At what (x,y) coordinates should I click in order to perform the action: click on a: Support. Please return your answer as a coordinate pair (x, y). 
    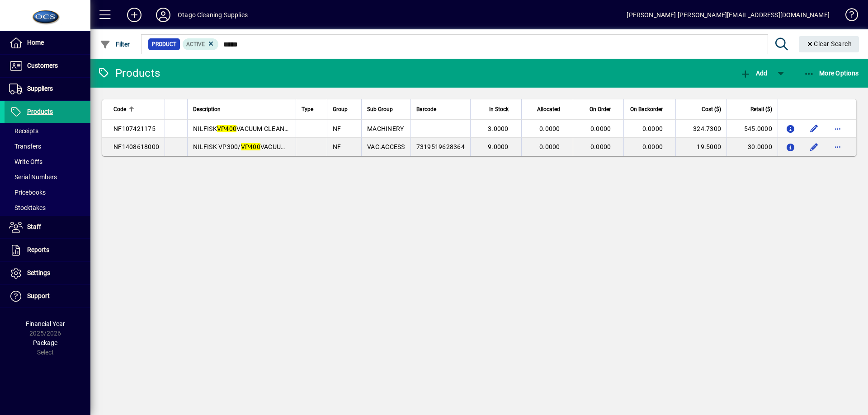
    Looking at the image, I should click on (47, 296).